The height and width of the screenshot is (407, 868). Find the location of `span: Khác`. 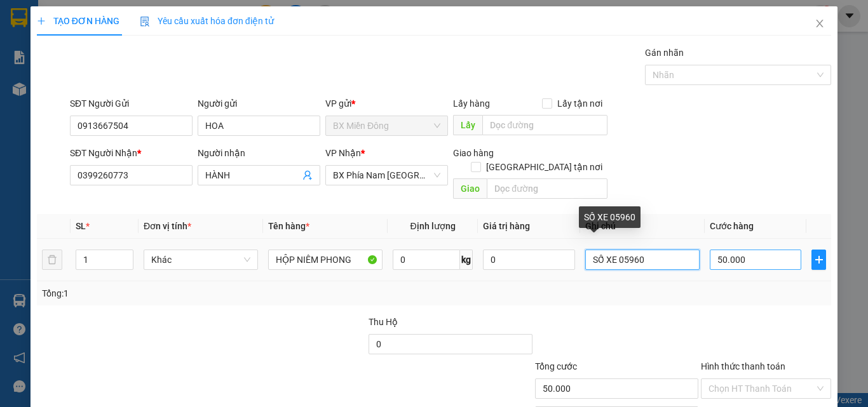

span: Khác is located at coordinates (201, 260).